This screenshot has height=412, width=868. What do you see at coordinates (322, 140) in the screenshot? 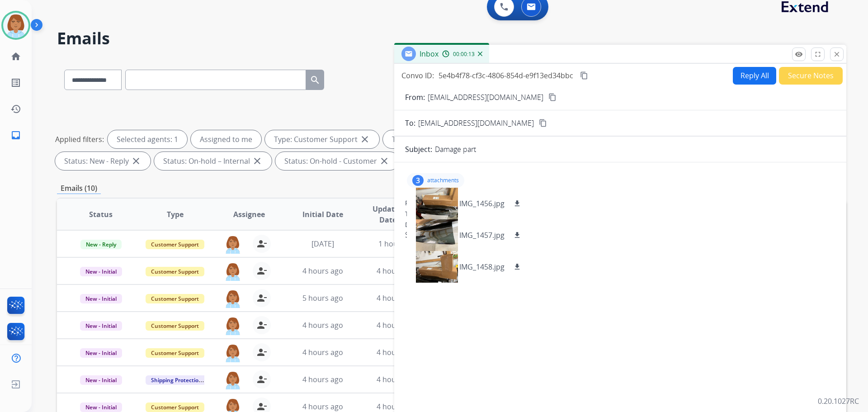
I see `div: Type: Customer Support` at bounding box center [322, 140].